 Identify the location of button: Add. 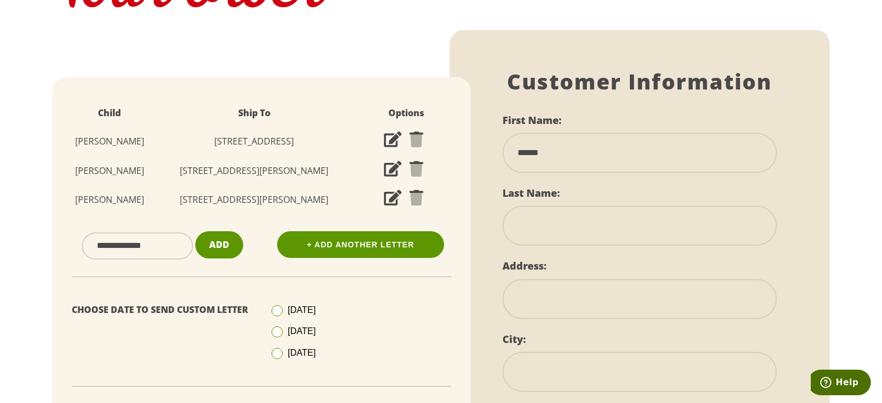
(219, 245).